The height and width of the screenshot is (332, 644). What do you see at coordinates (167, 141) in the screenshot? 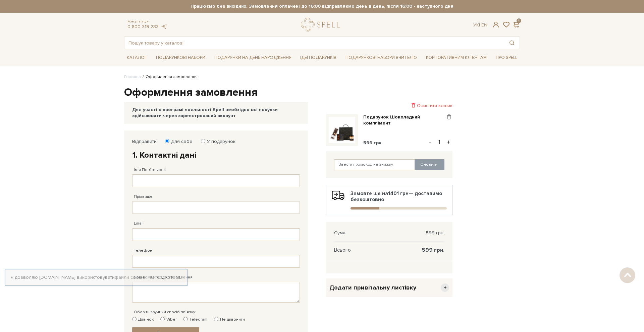
I see `input: Для себе` at bounding box center [167, 141].